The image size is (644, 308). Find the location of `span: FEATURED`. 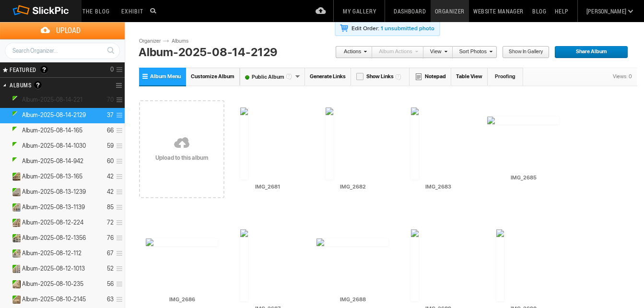

span: FEATURED is located at coordinates (21, 69).